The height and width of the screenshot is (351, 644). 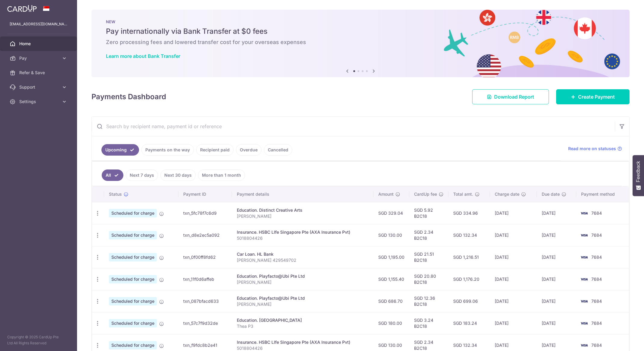 I want to click on p: 5018804426, so click(x=303, y=238).